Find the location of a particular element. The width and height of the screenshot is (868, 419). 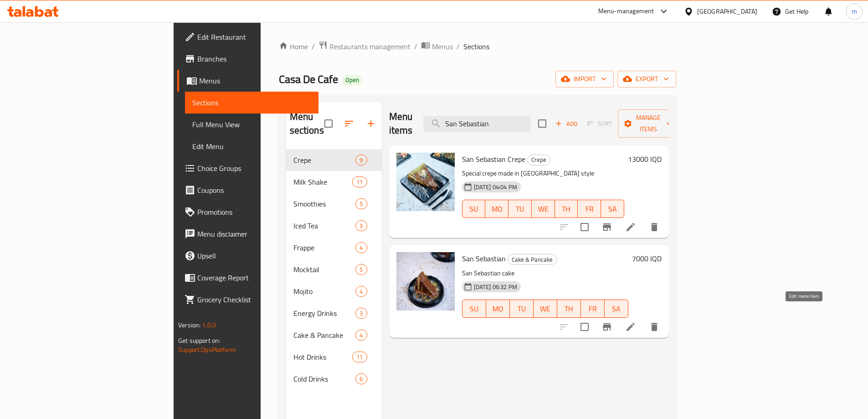

div: Frappe is located at coordinates (325, 248).